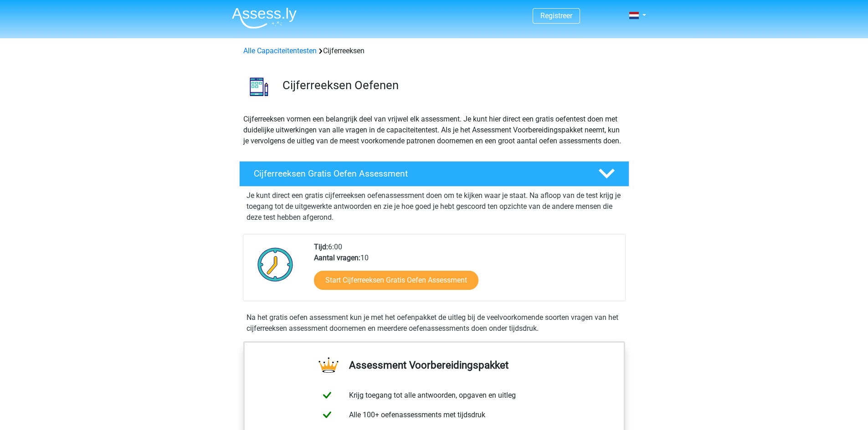 This screenshot has height=430, width=868. What do you see at coordinates (466, 272) in the screenshot?
I see `div: 6:00 10` at bounding box center [466, 272].